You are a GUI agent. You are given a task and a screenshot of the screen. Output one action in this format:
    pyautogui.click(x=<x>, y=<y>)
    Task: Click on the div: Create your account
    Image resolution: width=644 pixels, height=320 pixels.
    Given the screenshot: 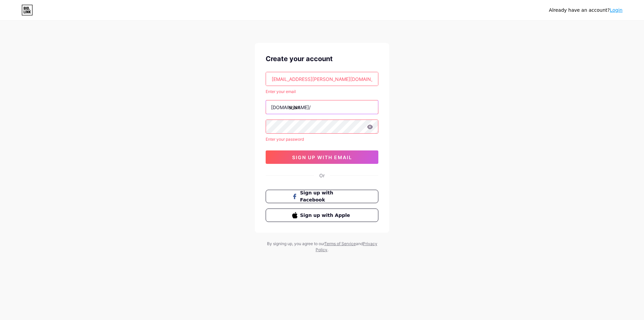 What is the action you would take?
    pyautogui.click(x=322, y=59)
    